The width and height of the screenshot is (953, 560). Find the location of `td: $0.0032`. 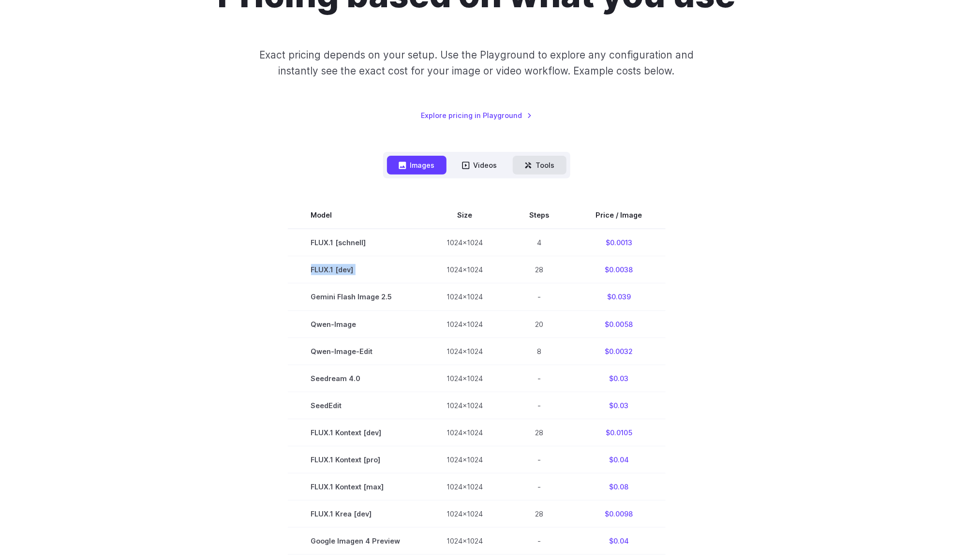

td: $0.0032 is located at coordinates (619, 351).